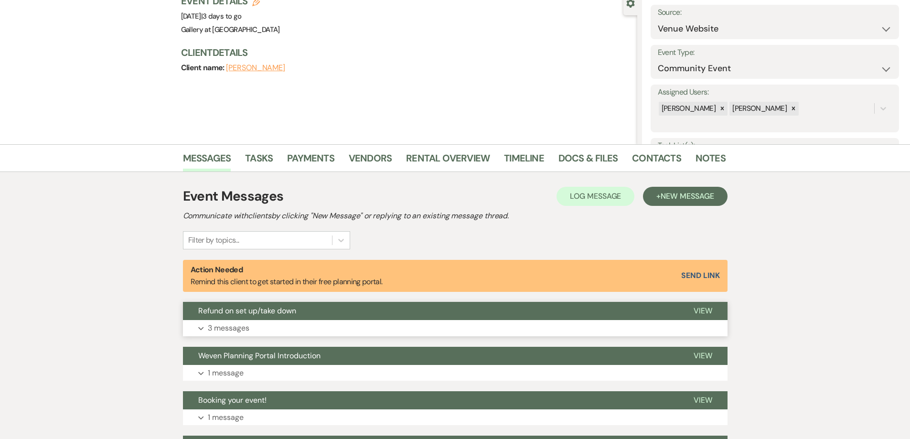 The height and width of the screenshot is (439, 910). I want to click on h3: Client Details, so click(404, 53).